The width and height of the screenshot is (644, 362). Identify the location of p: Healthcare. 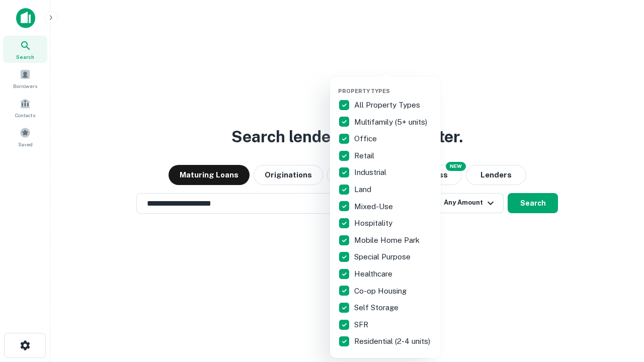
(374, 274).